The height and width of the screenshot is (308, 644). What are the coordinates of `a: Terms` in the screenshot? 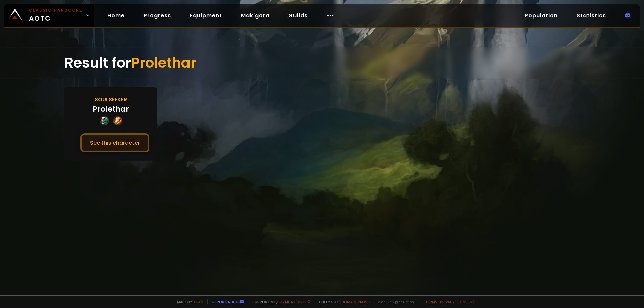 It's located at (431, 302).